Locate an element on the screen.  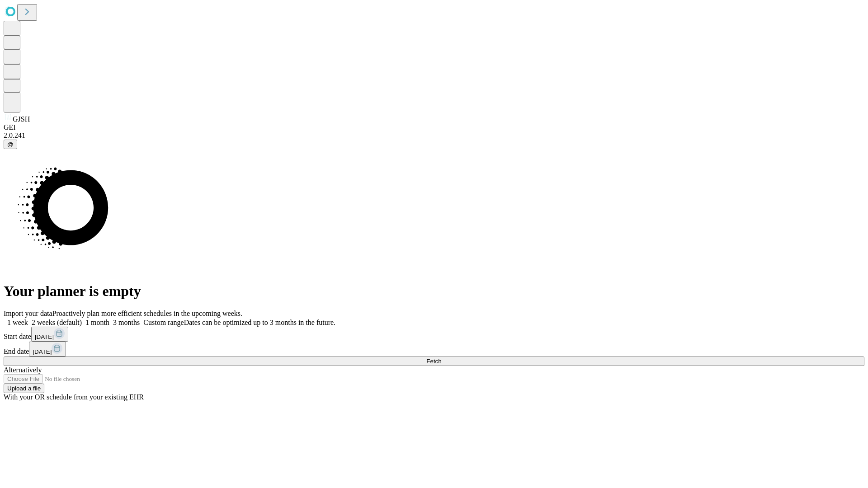
button: Fetch is located at coordinates (434, 361).